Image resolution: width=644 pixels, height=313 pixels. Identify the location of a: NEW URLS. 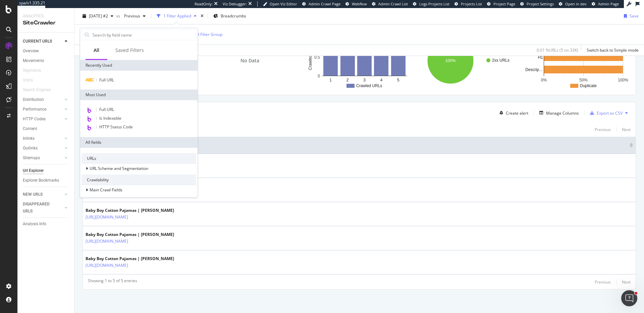
(43, 195).